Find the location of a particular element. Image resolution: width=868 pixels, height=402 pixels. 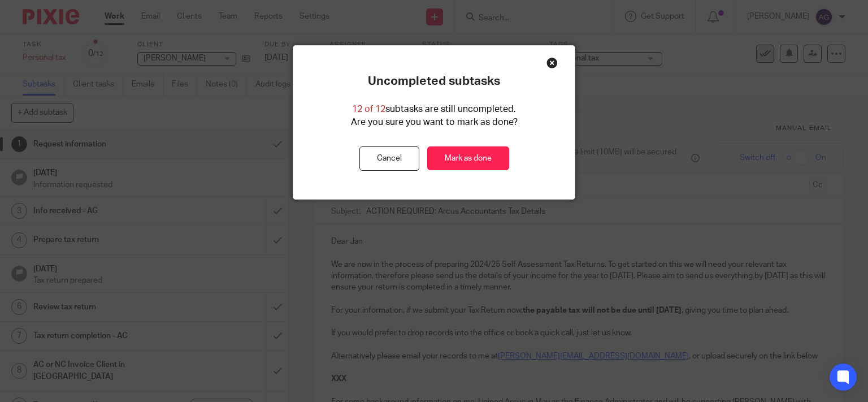

button: Cancel is located at coordinates (389, 158).